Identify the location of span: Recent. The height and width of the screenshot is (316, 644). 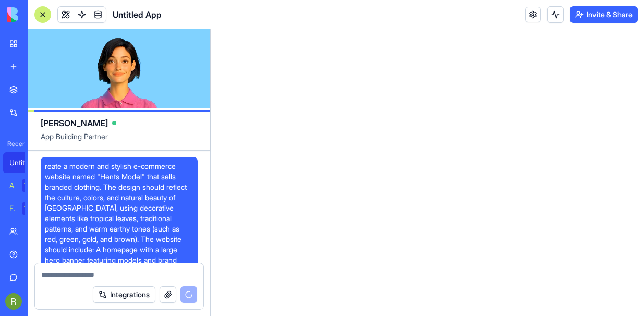
(14, 144).